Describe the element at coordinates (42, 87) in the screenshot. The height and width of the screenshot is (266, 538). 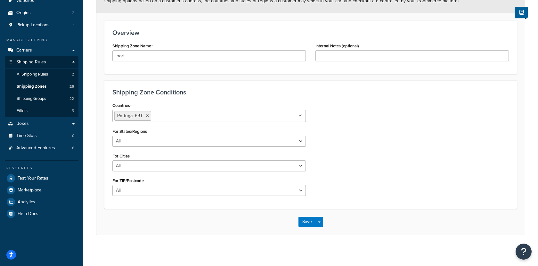
I see `li: Shipping Zones` at that location.